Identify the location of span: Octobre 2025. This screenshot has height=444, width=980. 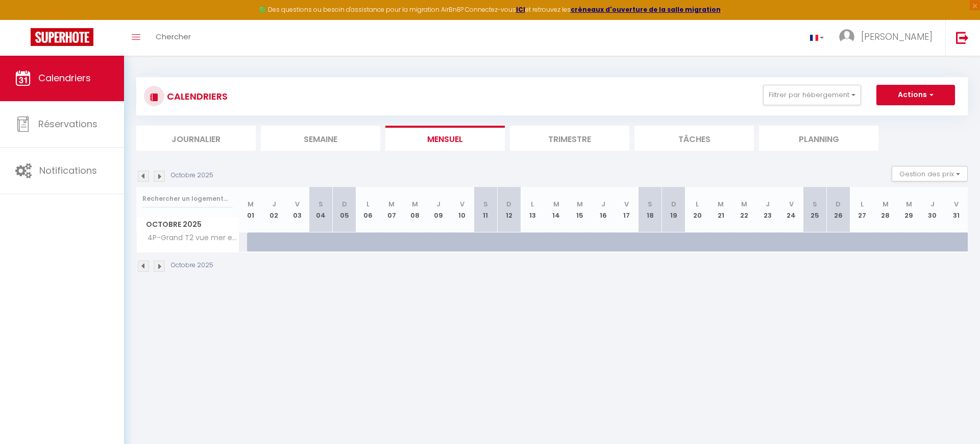
(187, 225).